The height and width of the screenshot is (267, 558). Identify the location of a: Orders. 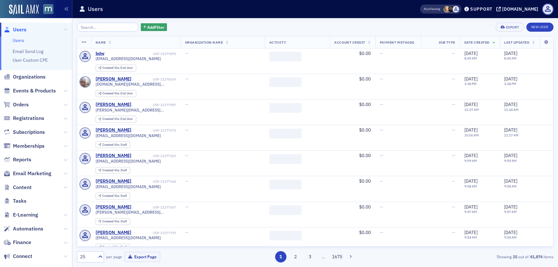
(16, 105).